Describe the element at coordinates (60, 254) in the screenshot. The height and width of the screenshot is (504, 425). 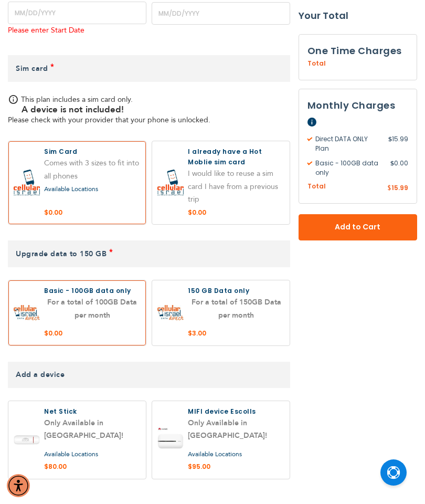
I see `span: Upgrade data to 150 GB` at that location.